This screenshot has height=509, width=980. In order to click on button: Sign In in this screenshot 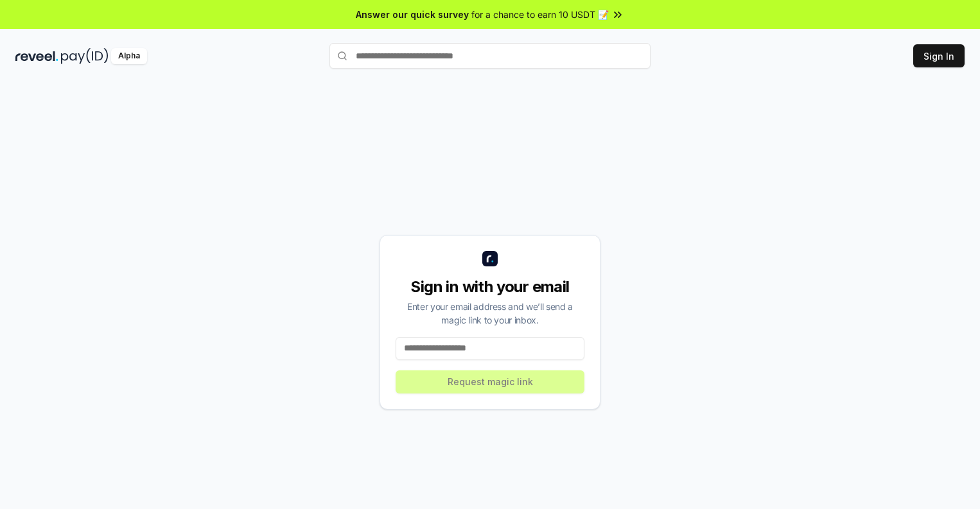, I will do `click(939, 56)`.